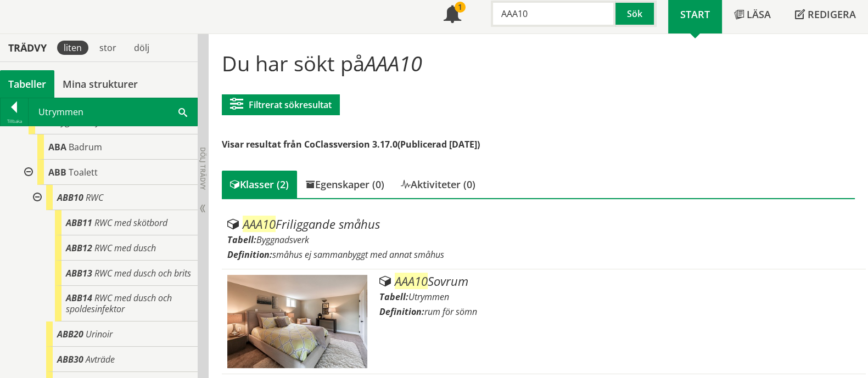 The image size is (868, 378). Describe the element at coordinates (95, 197) in the screenshot. I see `span: RWC` at that location.